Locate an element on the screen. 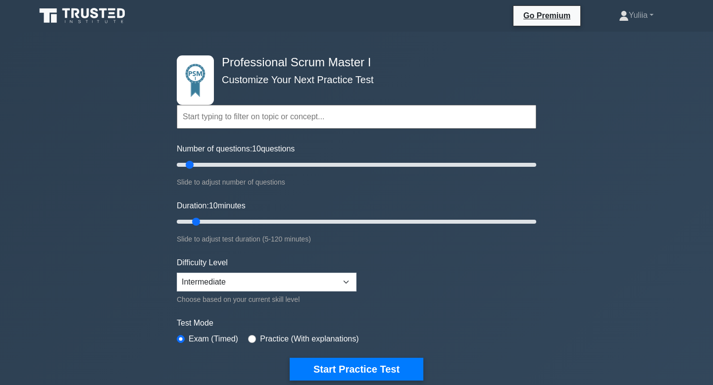 This screenshot has width=713, height=385. a: Yuliia is located at coordinates (636, 15).